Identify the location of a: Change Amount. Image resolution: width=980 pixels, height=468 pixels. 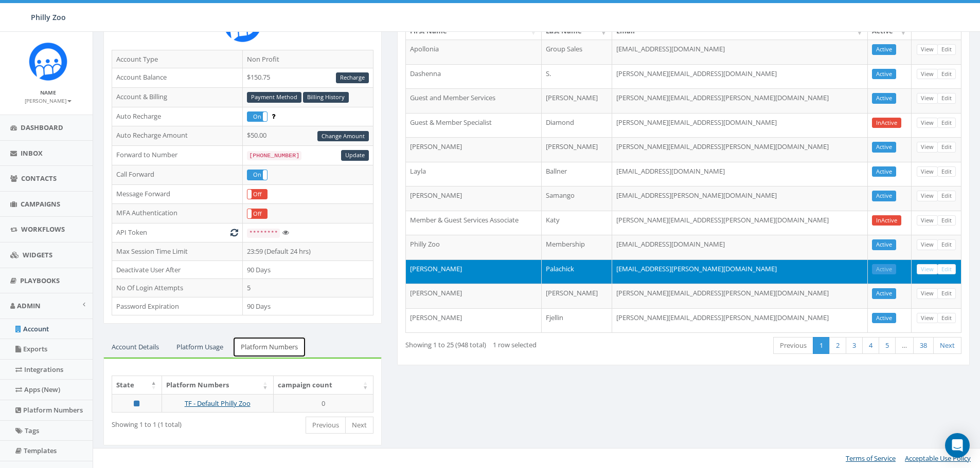
(343, 136).